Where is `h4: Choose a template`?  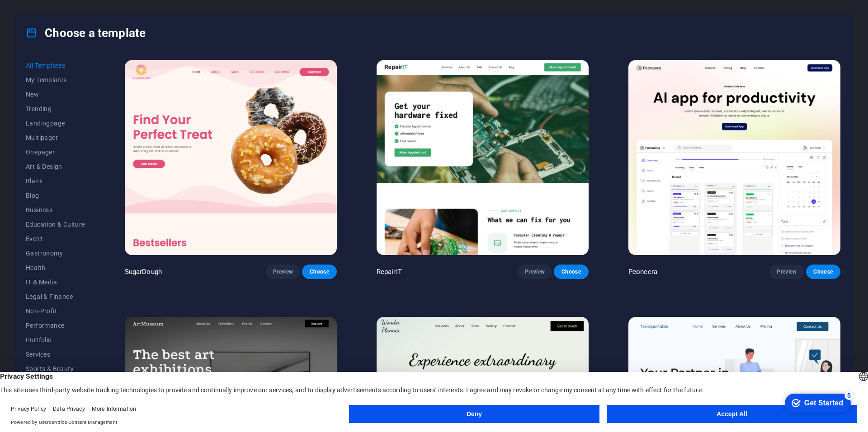 h4: Choose a template is located at coordinates (86, 33).